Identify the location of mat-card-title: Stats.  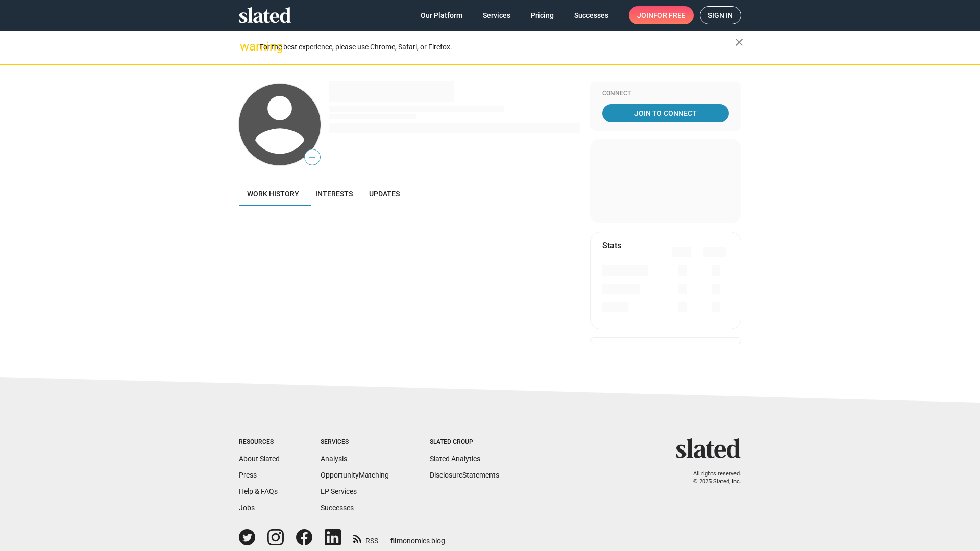
(612, 245).